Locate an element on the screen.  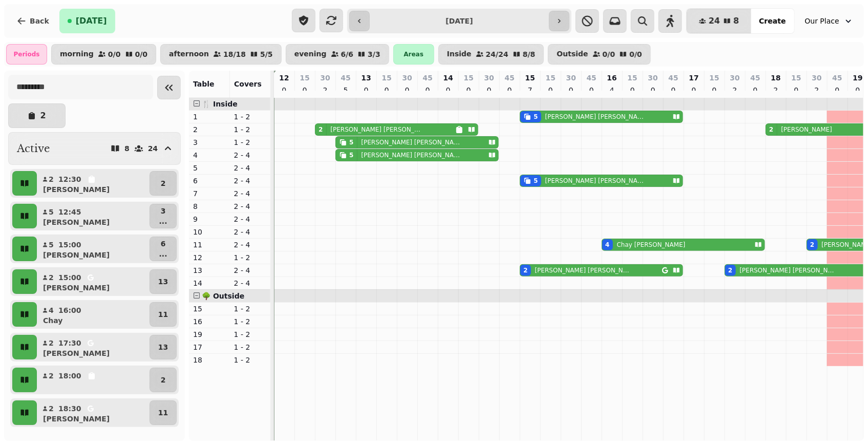
button: Active824 is located at coordinates (94, 149).